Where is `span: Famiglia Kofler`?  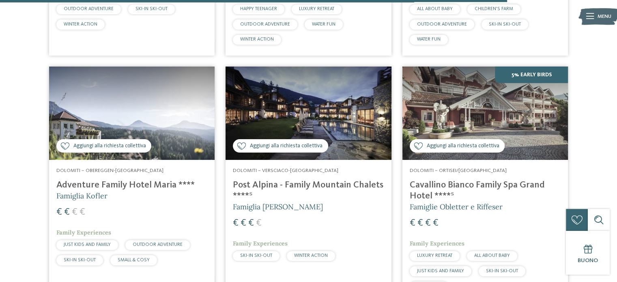 span: Famiglia Kofler is located at coordinates (82, 196).